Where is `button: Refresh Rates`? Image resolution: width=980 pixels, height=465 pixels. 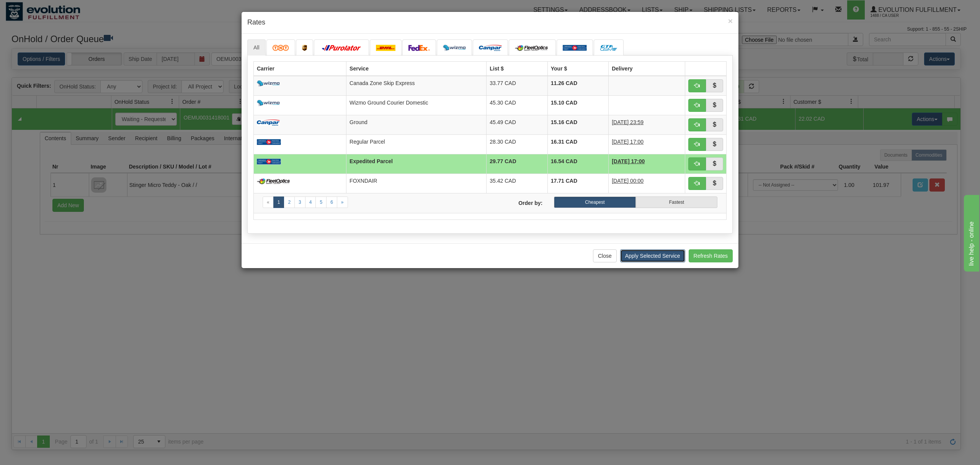 button: Refresh Rates is located at coordinates (711, 256).